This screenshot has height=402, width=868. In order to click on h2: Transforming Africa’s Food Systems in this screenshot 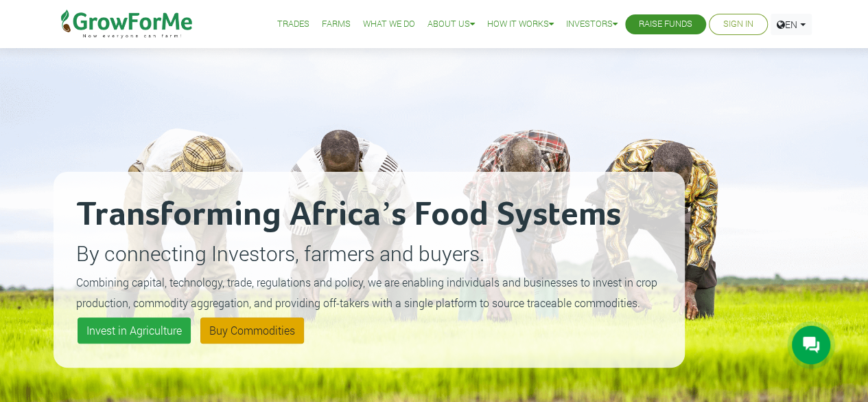, I will do `click(369, 215)`.